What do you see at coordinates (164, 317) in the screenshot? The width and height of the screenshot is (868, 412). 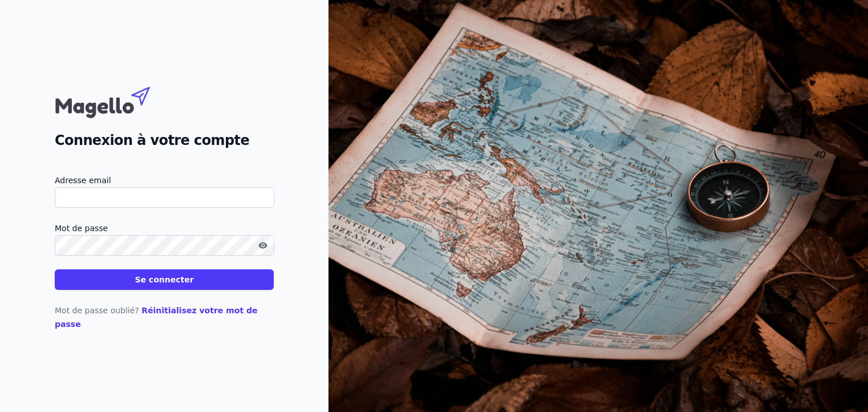 I see `p: Mot de passe oublié?` at bounding box center [164, 317].